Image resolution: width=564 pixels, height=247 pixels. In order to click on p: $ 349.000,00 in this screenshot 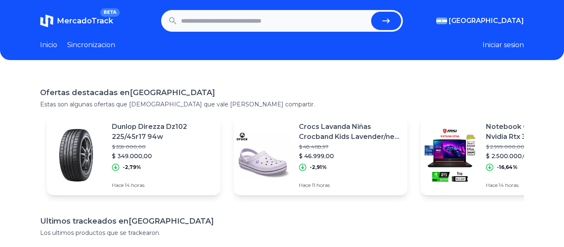, I will do `click(163, 156)`.